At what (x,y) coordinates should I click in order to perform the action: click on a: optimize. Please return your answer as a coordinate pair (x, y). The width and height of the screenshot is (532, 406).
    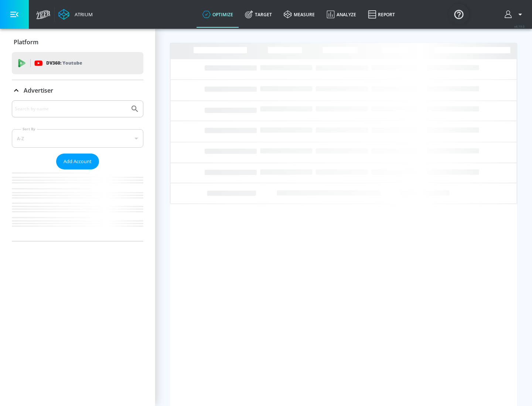
    Looking at the image, I should click on (218, 14).